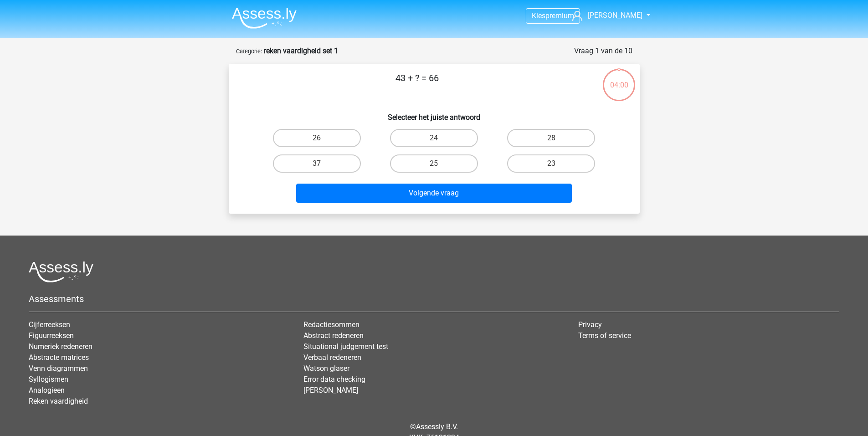 The image size is (868, 436). I want to click on span: Kies, so click(539, 15).